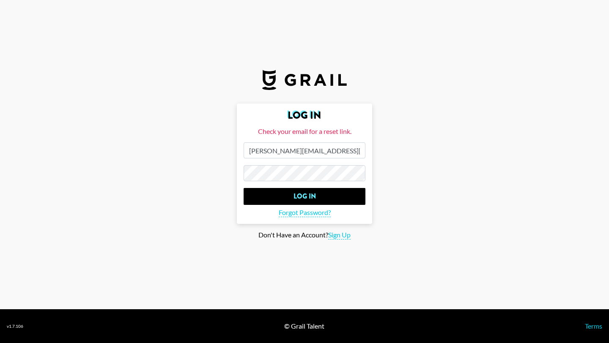 This screenshot has width=609, height=343. Describe the element at coordinates (304, 327) in the screenshot. I see `div: © Grail Talent` at that location.